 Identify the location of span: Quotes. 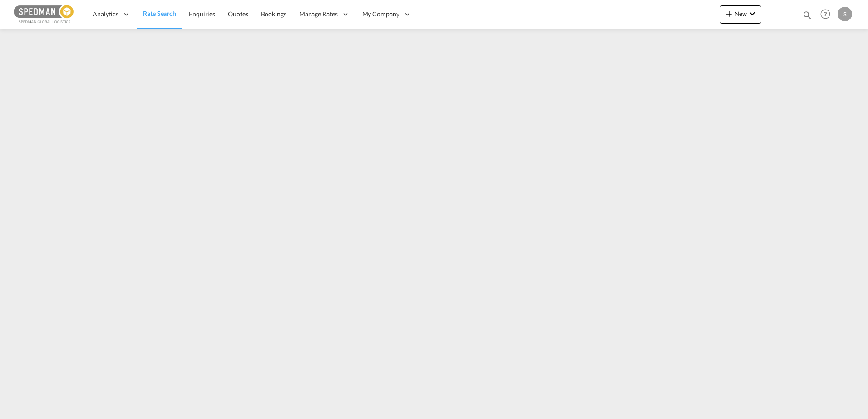
(238, 13).